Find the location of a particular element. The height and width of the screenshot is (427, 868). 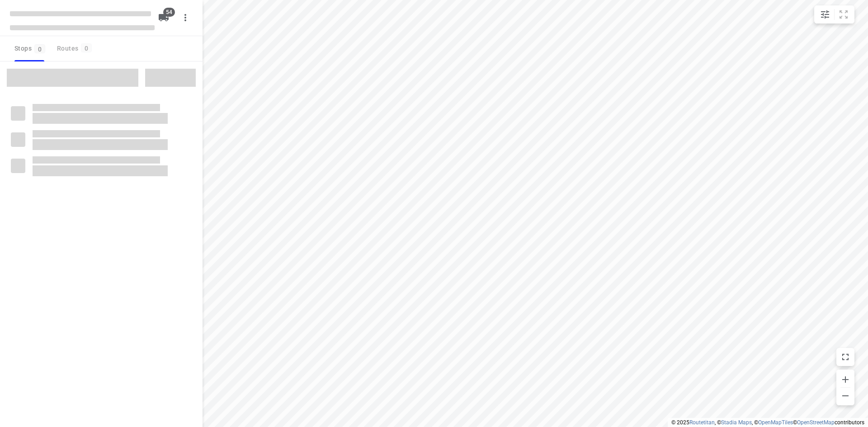

li: © 2025 , © , © © contributors is located at coordinates (767, 423).